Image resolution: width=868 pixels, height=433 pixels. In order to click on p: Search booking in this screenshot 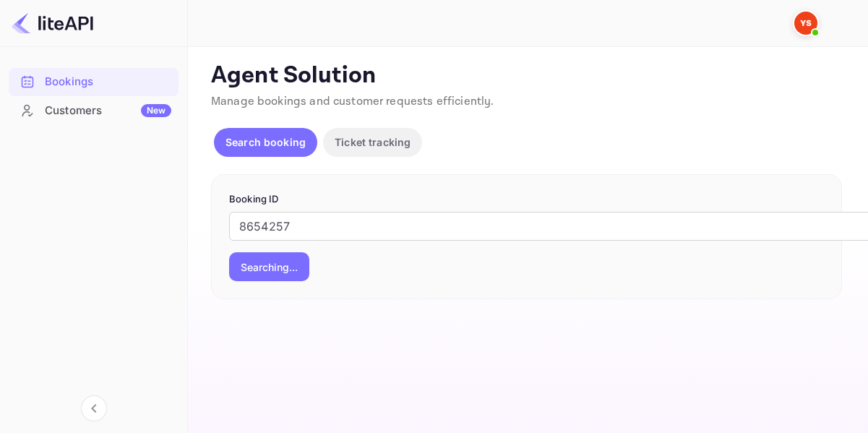, I will do `click(266, 141)`.